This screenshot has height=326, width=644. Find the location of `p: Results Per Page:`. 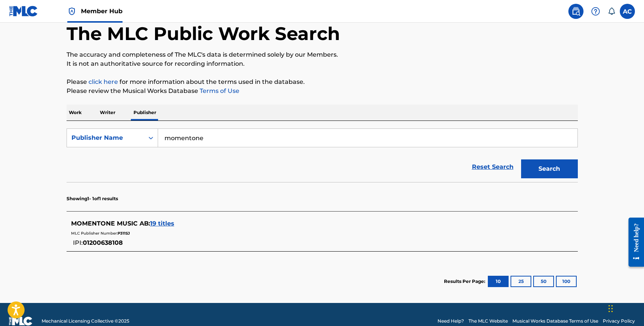

p: Results Per Page: is located at coordinates (466, 281).